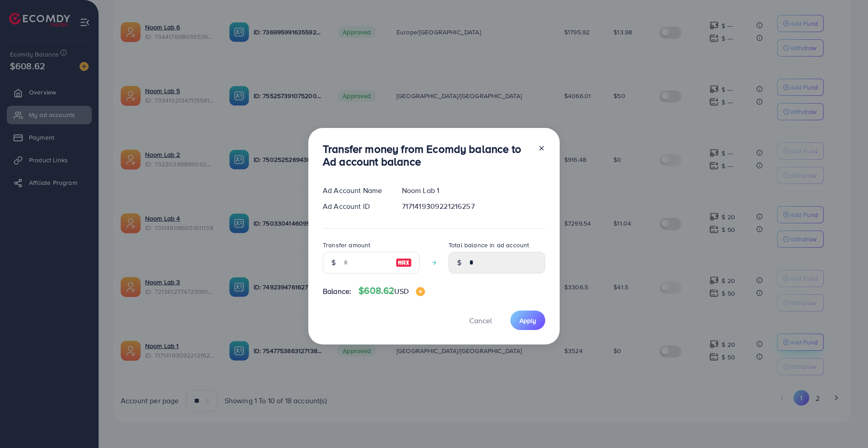 This screenshot has width=868, height=448. I want to click on span: Balance:, so click(336, 291).